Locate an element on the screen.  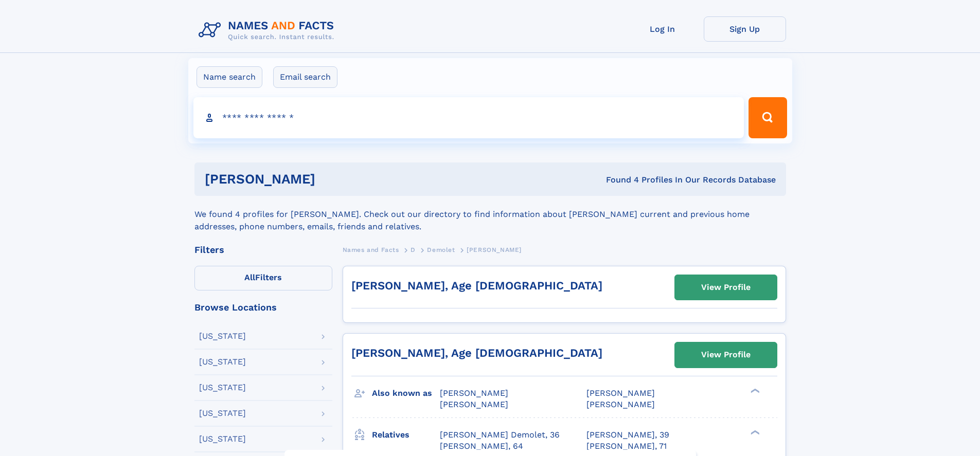
div: Browse Locations is located at coordinates (263, 308).